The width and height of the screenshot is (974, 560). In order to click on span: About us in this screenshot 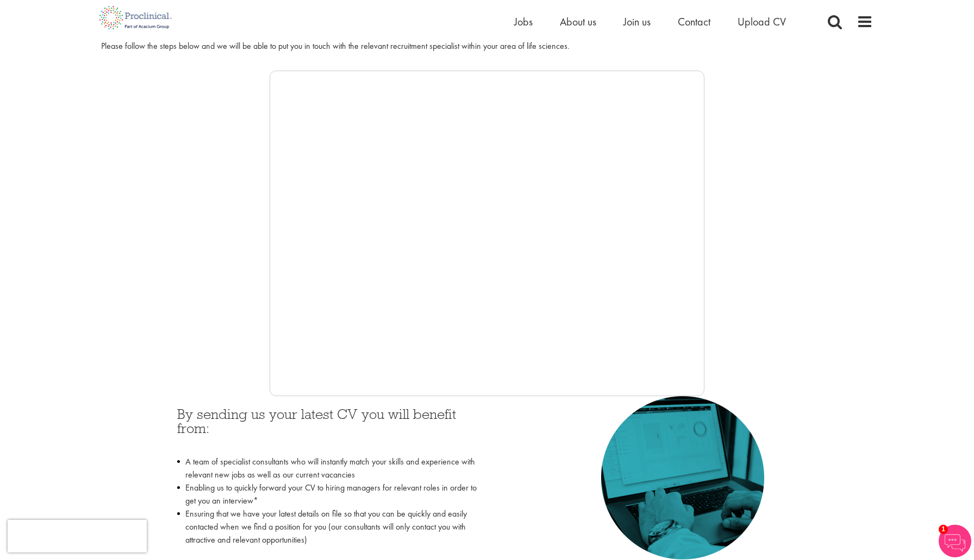, I will do `click(577, 22)`.